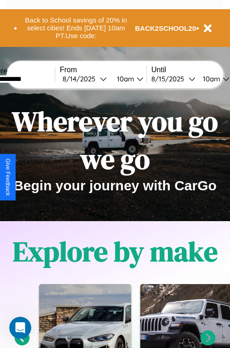  I want to click on button: 10am, so click(128, 79).